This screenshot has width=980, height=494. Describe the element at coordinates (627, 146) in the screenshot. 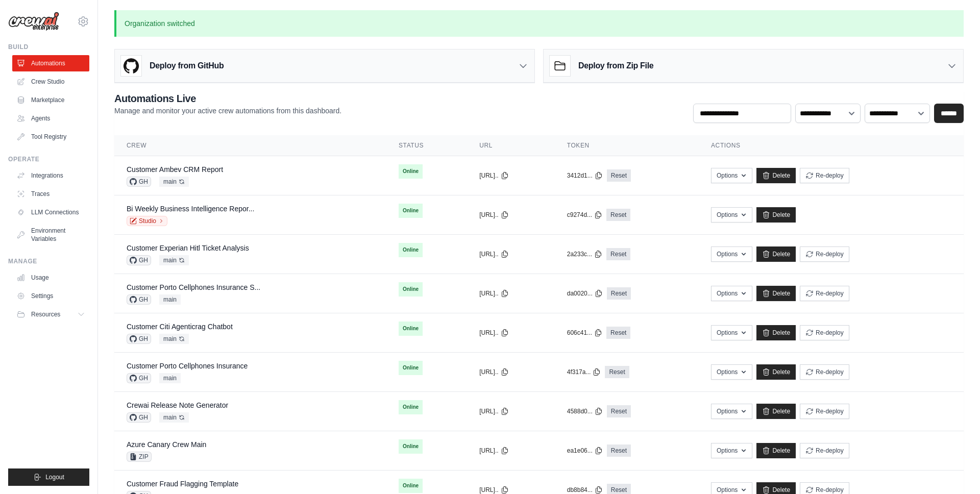

I see `th: Token` at that location.